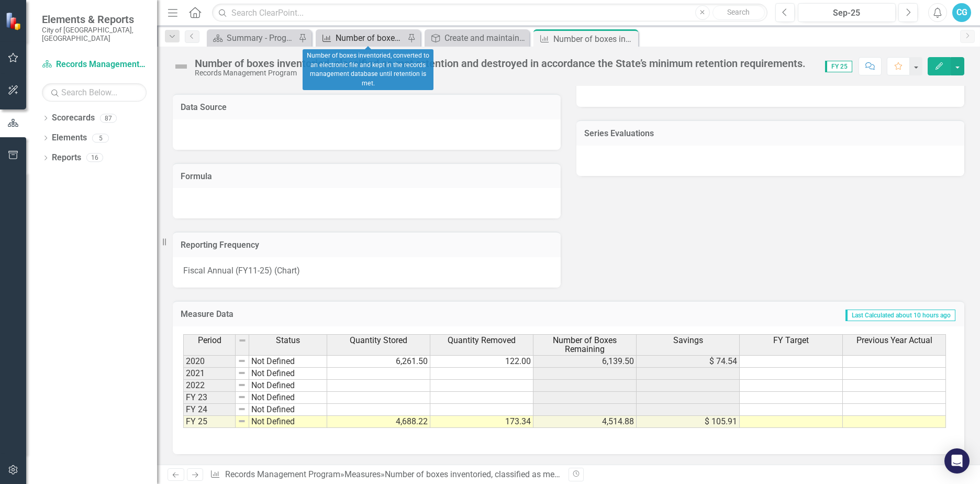 This screenshot has height=484, width=980. Describe the element at coordinates (957, 461) in the screenshot. I see `div: Open Intercom Messenger` at that location.